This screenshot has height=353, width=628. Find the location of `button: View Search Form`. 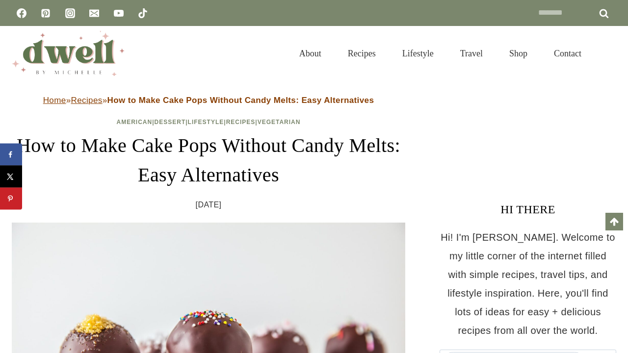

button: View Search Form is located at coordinates (608, 53).